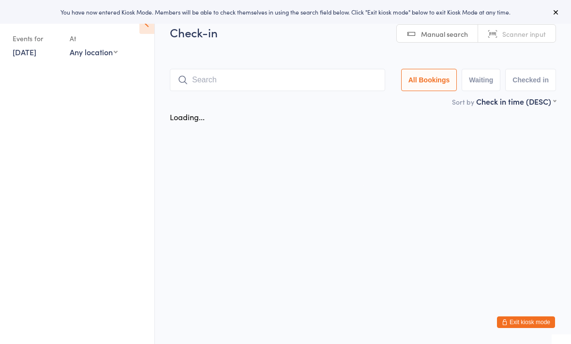 This screenshot has width=571, height=344. I want to click on h2: Check-in, so click(363, 32).